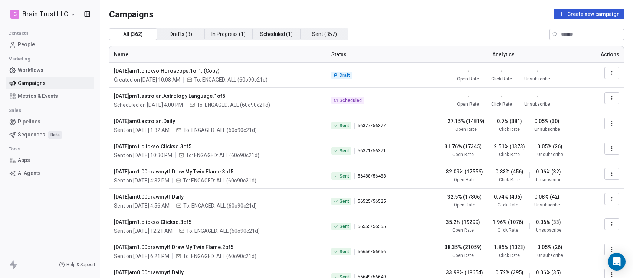  Describe the element at coordinates (26, 45) in the screenshot. I see `span: People` at that location.